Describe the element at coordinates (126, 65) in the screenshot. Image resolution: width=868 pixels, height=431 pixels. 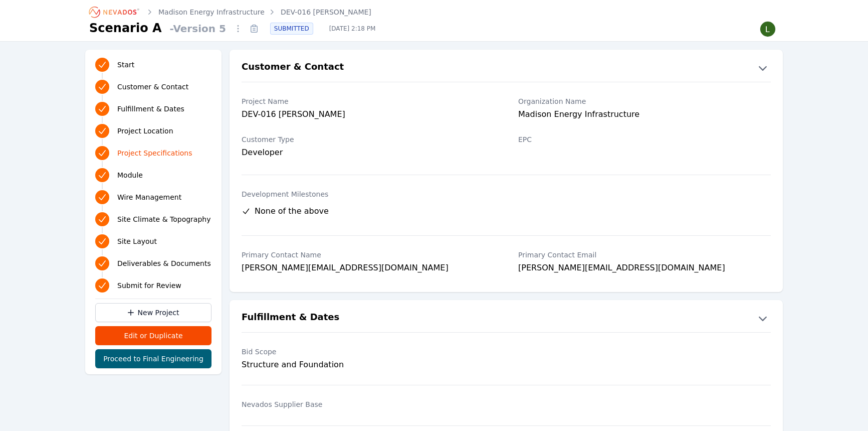
I see `span: Start` at that location.